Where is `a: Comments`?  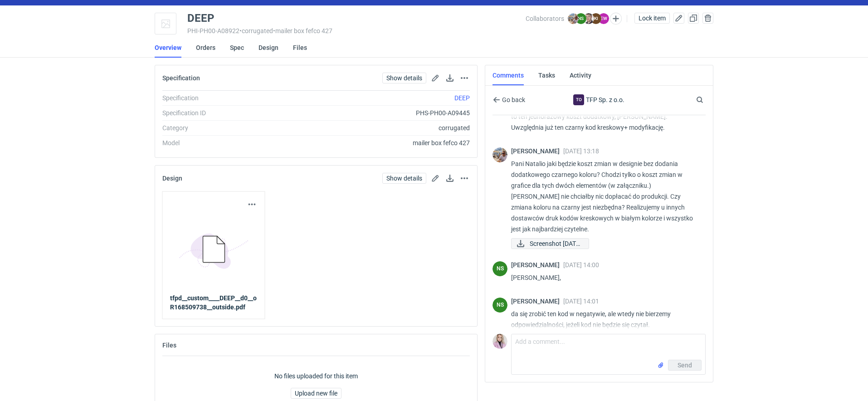 a: Comments is located at coordinates (508, 76).